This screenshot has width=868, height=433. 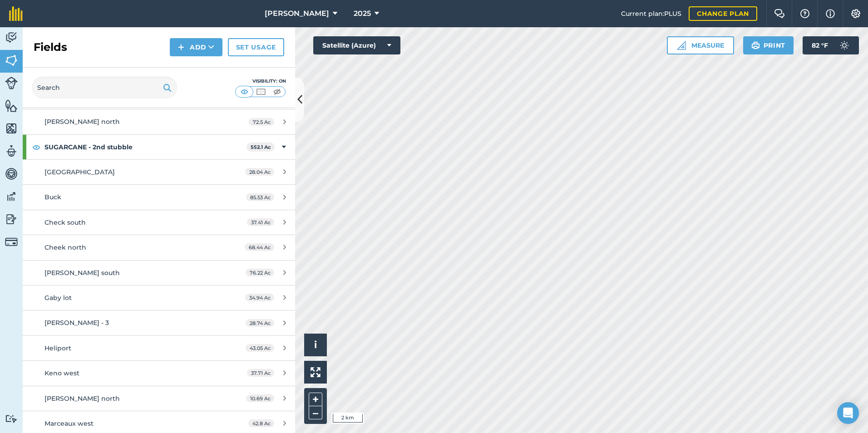 What do you see at coordinates (36, 147) in the screenshot?
I see `img: svg+xml;base64,PHN2ZyB4bWxucz0iaHR0cDovL3d3dy53My5vcmcvMjAwMC9zdmciIHdpZHRoPSIxOCIgaGVpZ2h0PSIyNC...` at bounding box center [36, 147].